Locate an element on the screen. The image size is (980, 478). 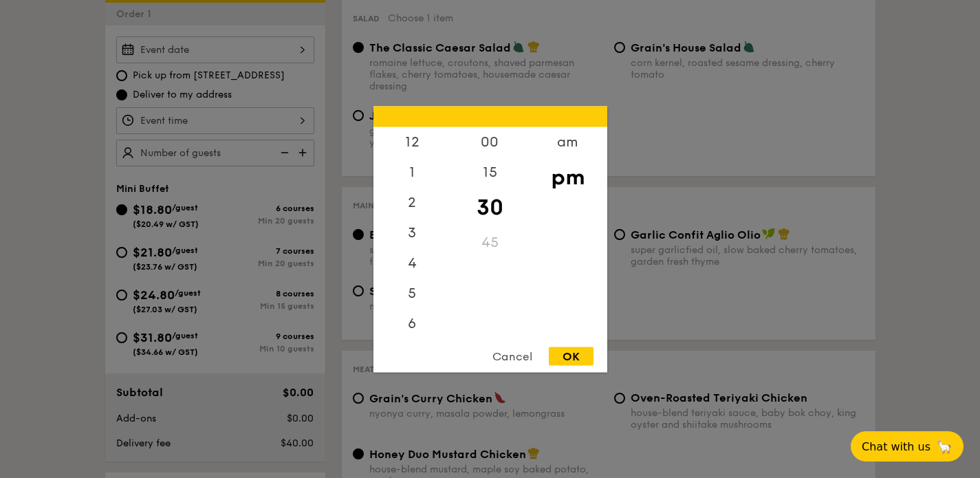
div: pm is located at coordinates (568, 177).